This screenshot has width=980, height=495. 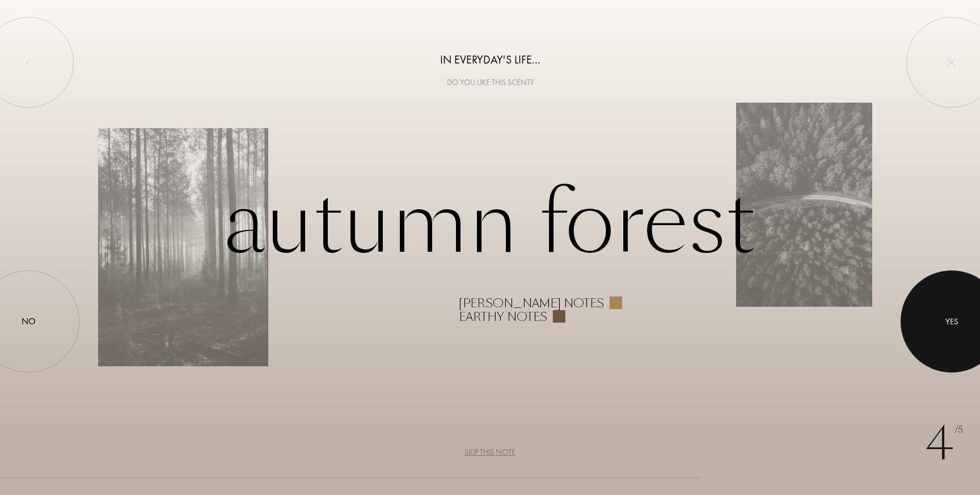 I want to click on img: quit_onboard.svg, so click(x=952, y=63).